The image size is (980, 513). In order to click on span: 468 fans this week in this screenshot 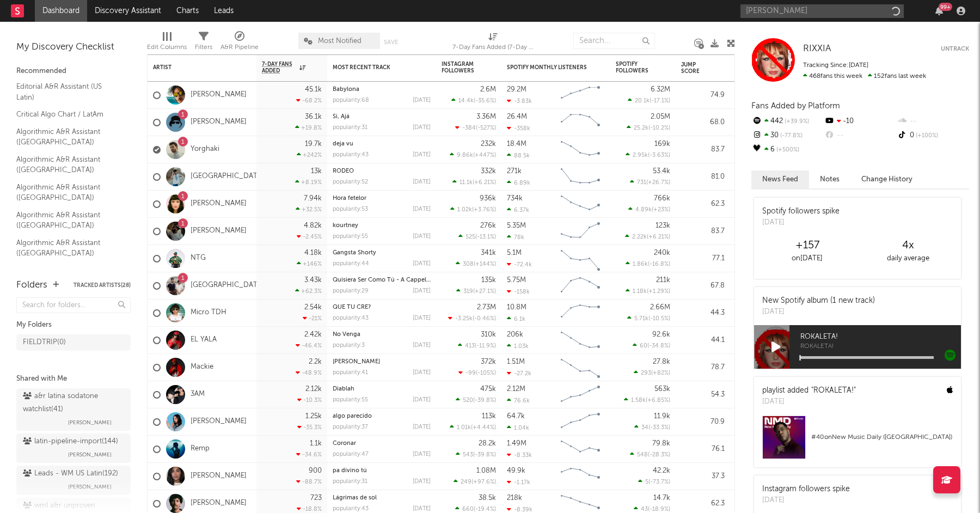, I will do `click(833, 76)`.